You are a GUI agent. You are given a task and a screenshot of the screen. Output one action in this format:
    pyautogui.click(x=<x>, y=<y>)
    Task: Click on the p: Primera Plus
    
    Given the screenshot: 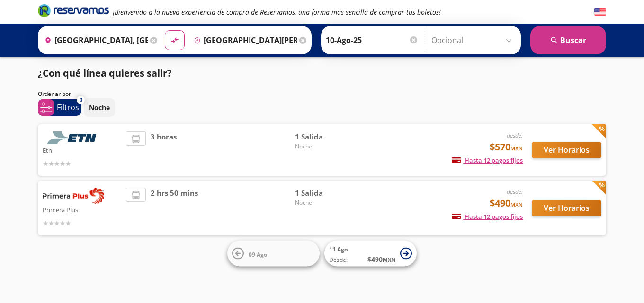 What is the action you would take?
    pyautogui.click(x=82, y=210)
    